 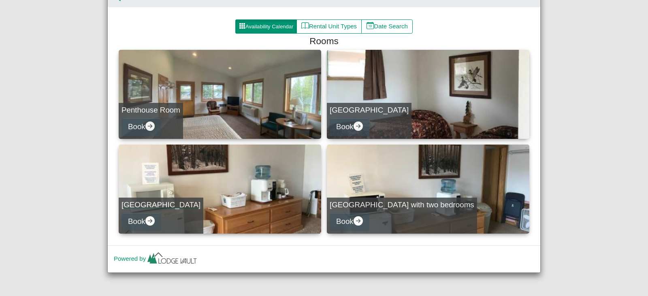 I want to click on button: bookRental Unit Types, so click(x=329, y=27).